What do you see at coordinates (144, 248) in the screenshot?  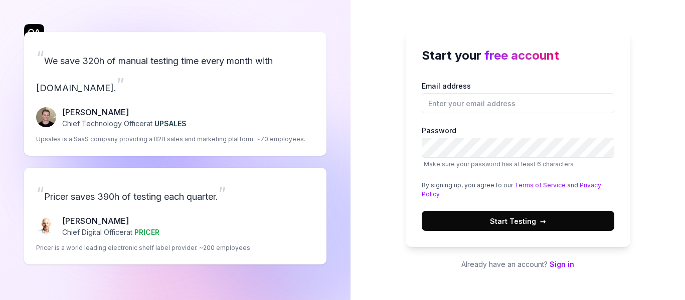 I see `p: Pricer is a world leading electronic shelf label provider. ~200 employees.` at bounding box center [144, 248].